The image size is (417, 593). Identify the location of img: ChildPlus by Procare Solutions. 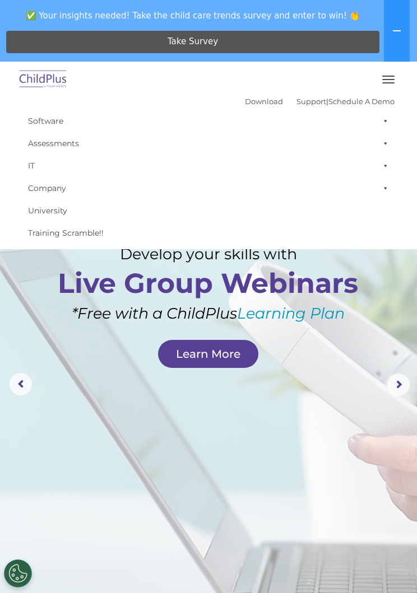
(43, 80).